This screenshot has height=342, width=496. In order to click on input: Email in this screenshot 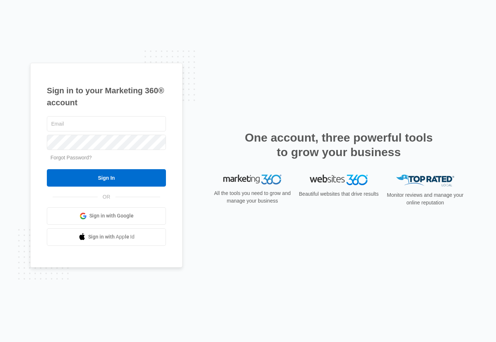, I will do `click(106, 124)`.